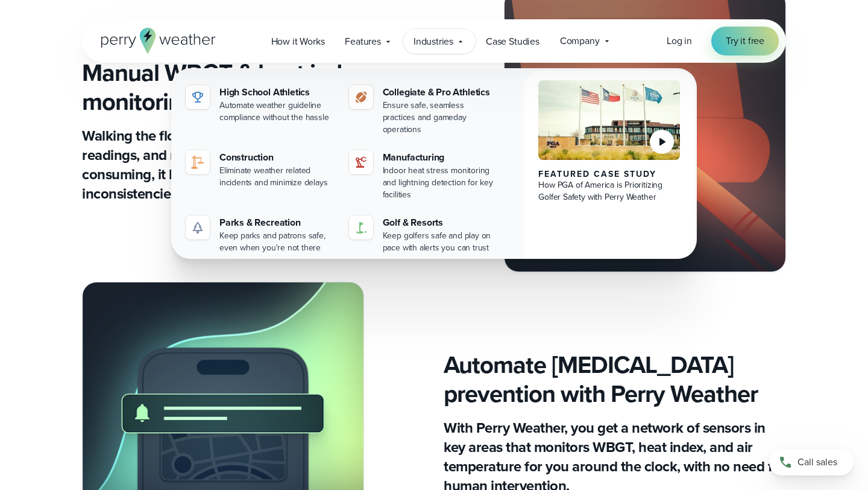 The width and height of the screenshot is (868, 490). What do you see at coordinates (253, 87) in the screenshot?
I see `h3: Manual WBGT & heat index monitoring is a drag` at bounding box center [253, 87].